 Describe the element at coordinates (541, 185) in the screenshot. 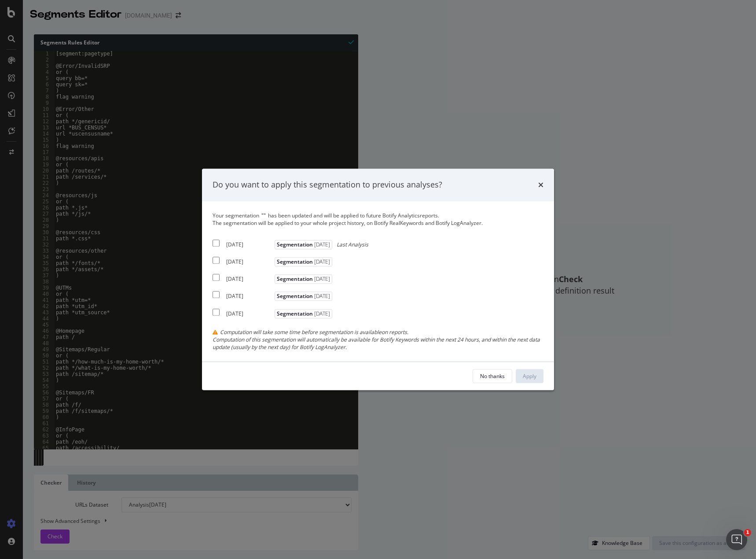

I see `div: times` at that location.